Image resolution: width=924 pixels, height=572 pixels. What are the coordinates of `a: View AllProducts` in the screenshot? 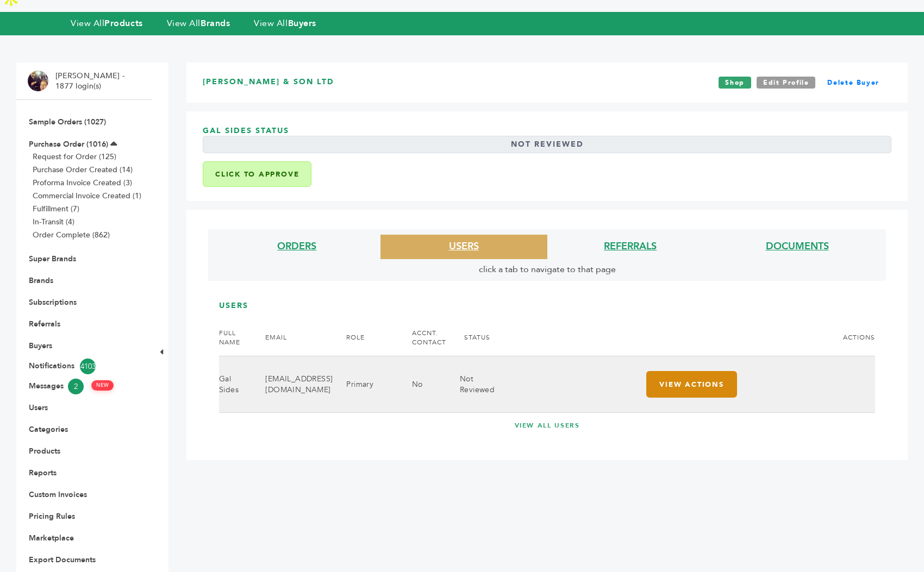 It's located at (106, 23).